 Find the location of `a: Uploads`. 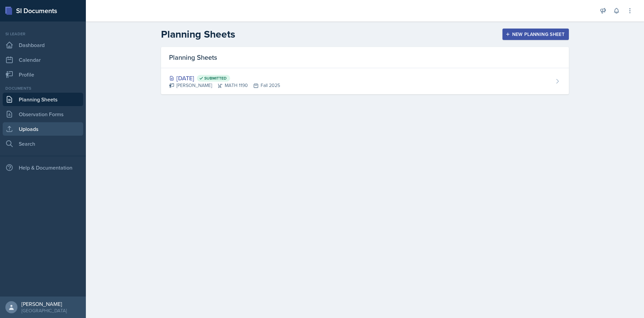

a: Uploads is located at coordinates (43, 129).